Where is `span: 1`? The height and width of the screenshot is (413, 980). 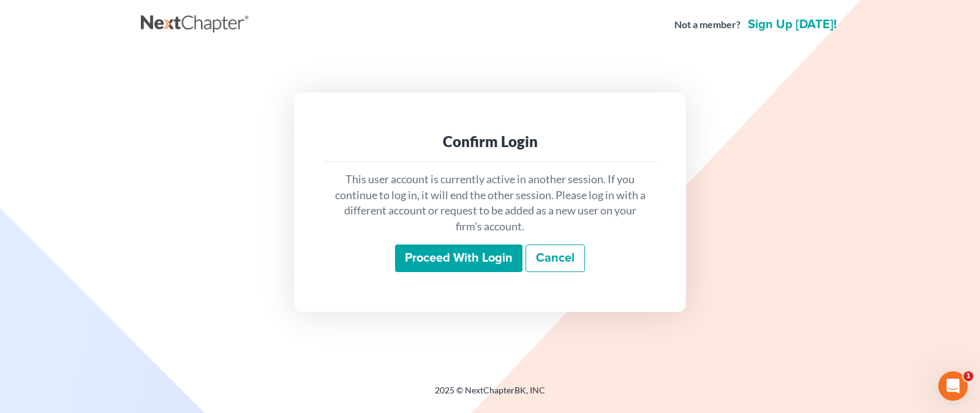 span: 1 is located at coordinates (968, 376).